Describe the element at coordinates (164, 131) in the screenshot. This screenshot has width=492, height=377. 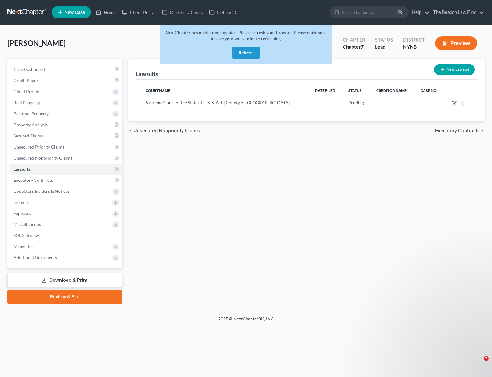
I see `button: chevron_left Unsecured Nonpriority Claims` at that location.